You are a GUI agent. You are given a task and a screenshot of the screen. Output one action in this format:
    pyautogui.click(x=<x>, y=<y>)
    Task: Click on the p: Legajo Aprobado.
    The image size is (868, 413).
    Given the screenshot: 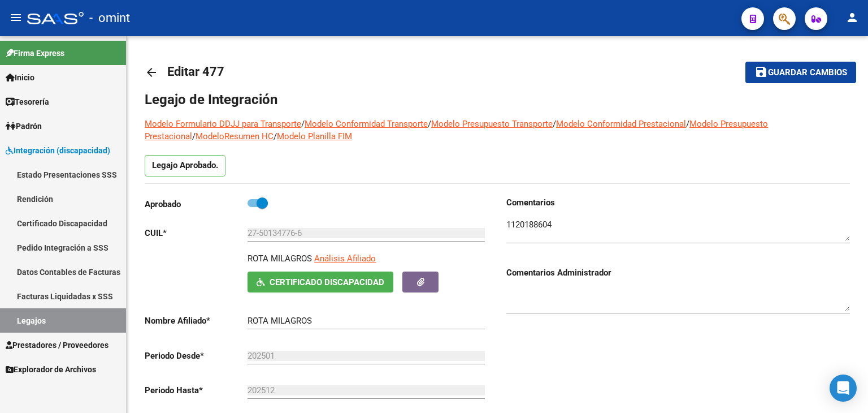 What is the action you would take?
    pyautogui.click(x=185, y=166)
    